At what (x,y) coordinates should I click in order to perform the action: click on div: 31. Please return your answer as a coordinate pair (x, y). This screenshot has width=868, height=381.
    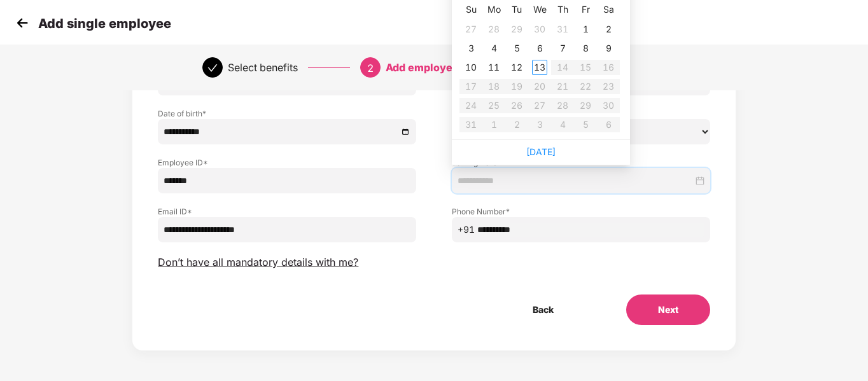
    Looking at the image, I should click on (563, 30).